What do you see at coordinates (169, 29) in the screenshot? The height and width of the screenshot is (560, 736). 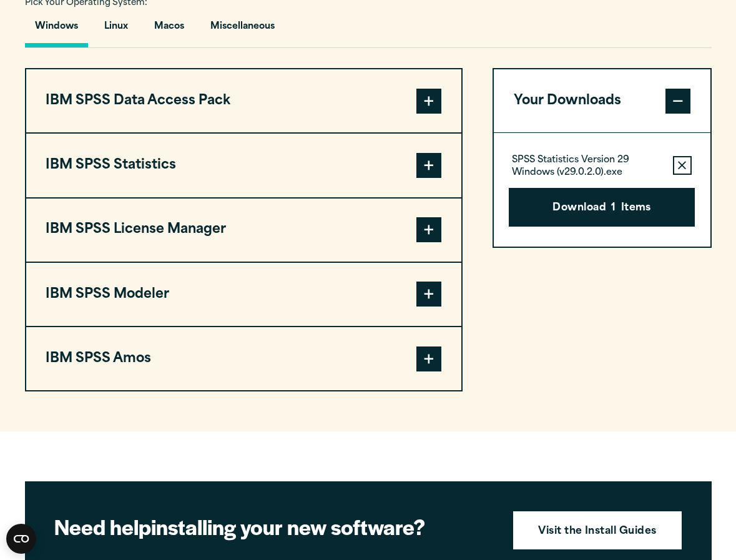 I see `button: Macos` at bounding box center [169, 29].